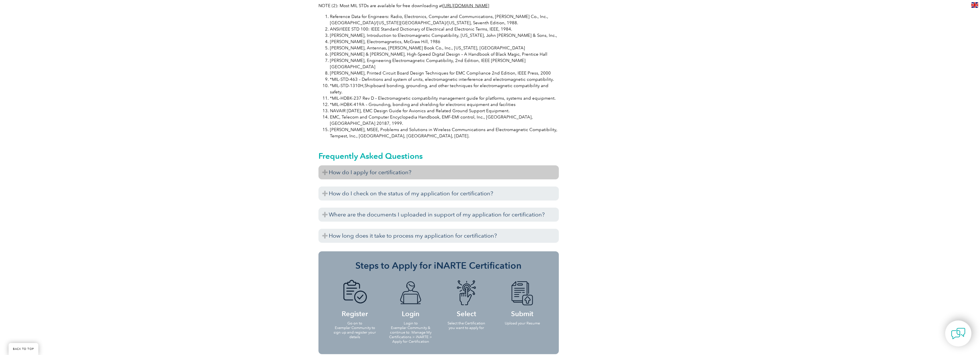  Describe the element at coordinates (522, 298) in the screenshot. I see `h4: Submit` at that location.